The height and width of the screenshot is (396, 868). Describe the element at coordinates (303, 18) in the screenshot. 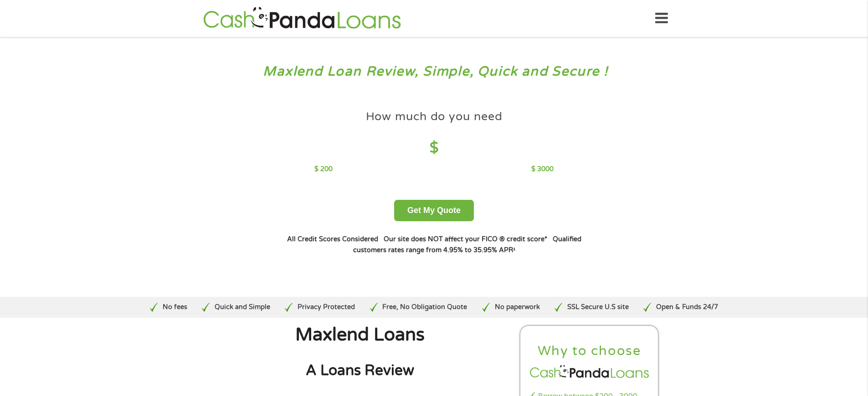

I see `img: GetLoanNow Logo` at that location.